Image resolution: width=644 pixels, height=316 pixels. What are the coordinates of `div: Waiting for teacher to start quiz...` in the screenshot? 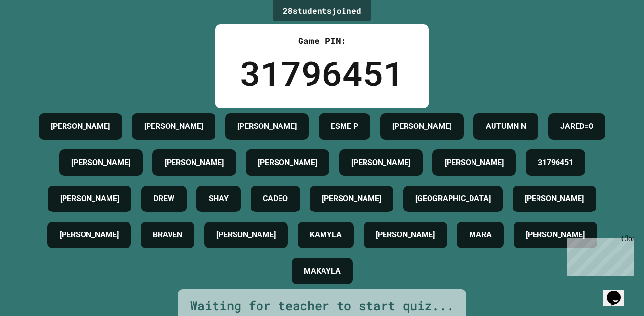 It's located at (322, 306).